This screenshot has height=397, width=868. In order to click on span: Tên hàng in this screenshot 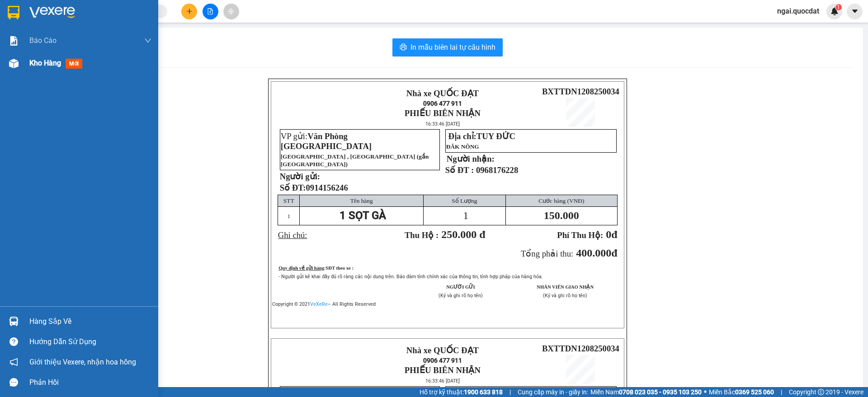, I will do `click(362, 200)`.